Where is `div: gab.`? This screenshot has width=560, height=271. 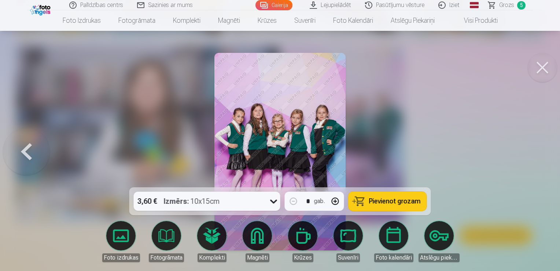 div: gab. is located at coordinates (320, 201).